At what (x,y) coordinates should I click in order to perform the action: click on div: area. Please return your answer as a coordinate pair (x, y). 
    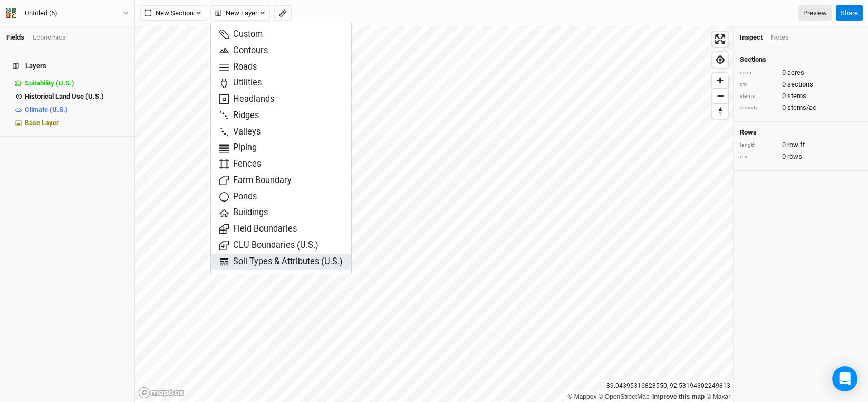
    Looking at the image, I should click on (758, 73).